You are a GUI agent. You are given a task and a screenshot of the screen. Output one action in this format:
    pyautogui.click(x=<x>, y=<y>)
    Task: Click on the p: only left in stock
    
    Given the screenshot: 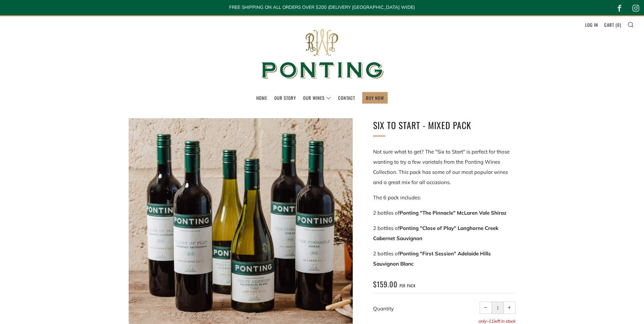 What is the action you would take?
    pyautogui.click(x=444, y=321)
    